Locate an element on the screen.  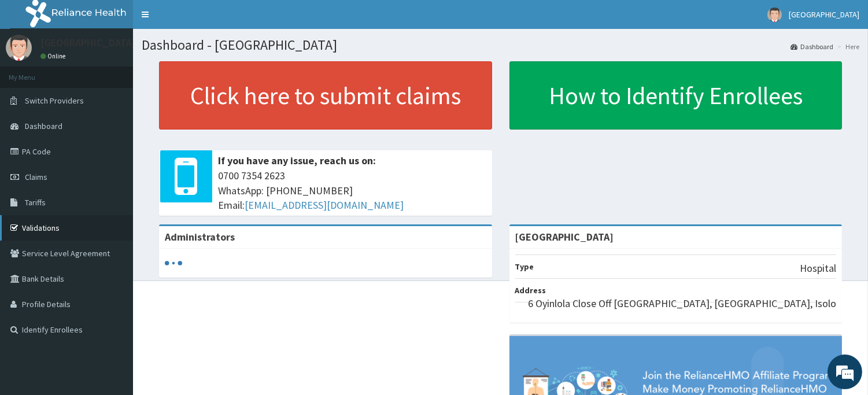
a: Click here to submit claims is located at coordinates (325, 95).